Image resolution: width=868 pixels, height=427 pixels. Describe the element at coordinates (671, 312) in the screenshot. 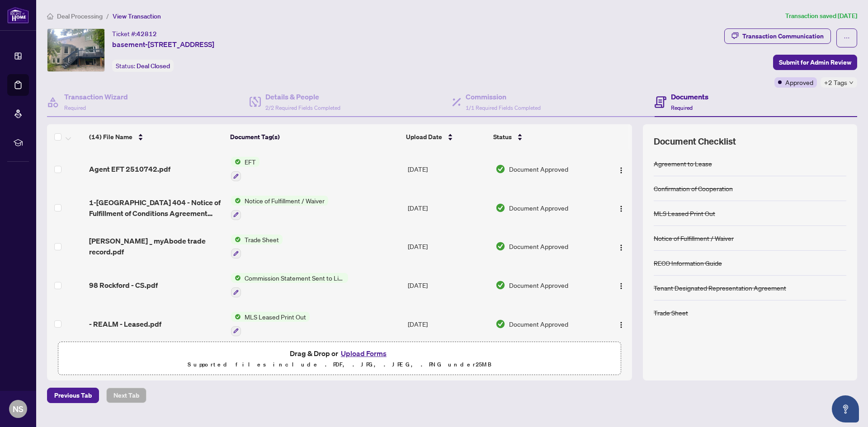

I see `div: Trade Sheet` at that location.